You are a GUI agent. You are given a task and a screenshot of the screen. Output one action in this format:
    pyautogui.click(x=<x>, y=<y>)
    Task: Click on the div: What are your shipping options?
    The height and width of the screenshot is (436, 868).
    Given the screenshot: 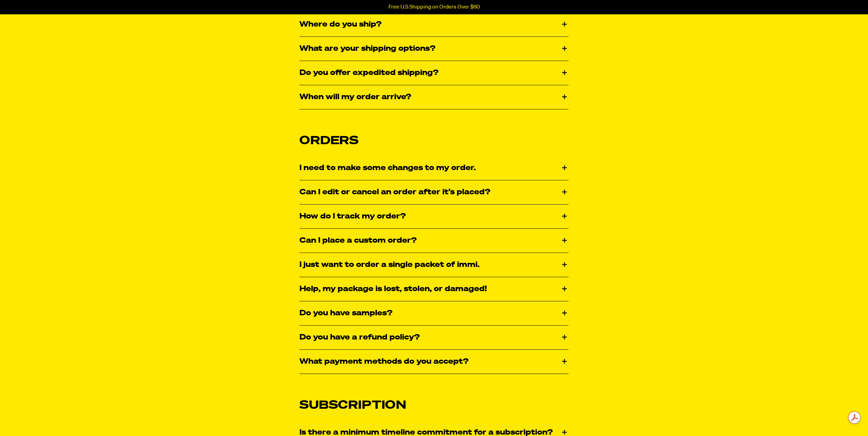 What is the action you would take?
    pyautogui.click(x=434, y=49)
    